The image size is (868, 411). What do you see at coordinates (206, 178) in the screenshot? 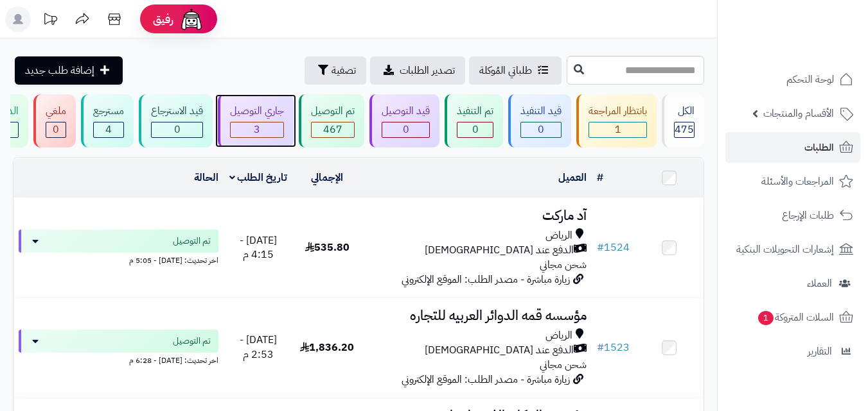
I see `a: الحالة` at bounding box center [206, 178].